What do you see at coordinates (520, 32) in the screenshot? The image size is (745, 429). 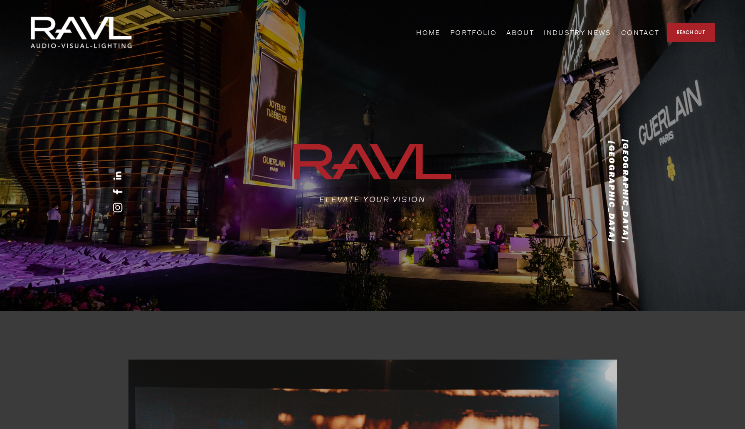 I see `a: ABOUT` at bounding box center [520, 32].